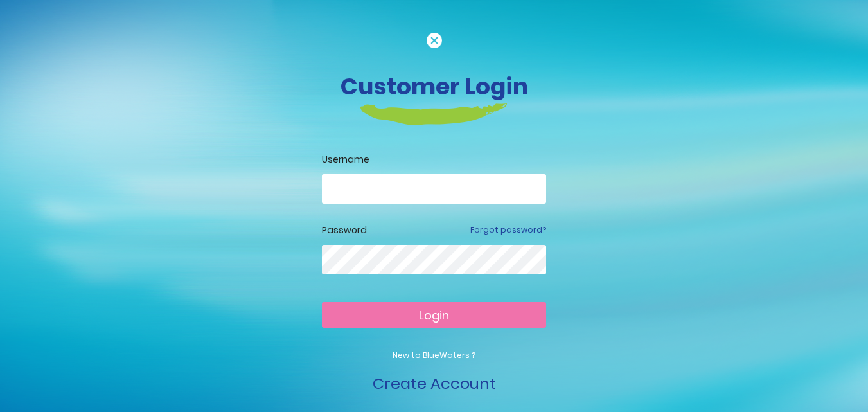 This screenshot has height=412, width=868. I want to click on a: Forgot password?, so click(508, 231).